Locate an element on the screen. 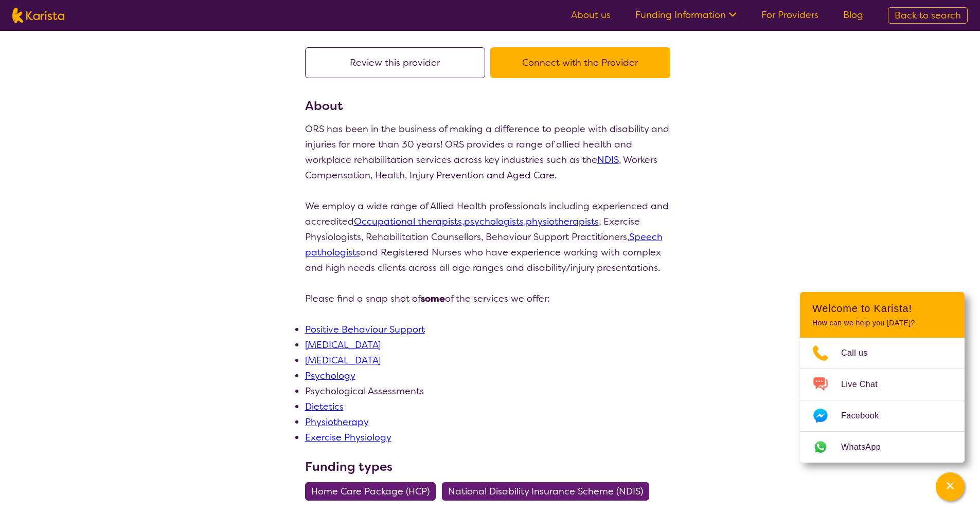 This screenshot has width=980, height=514. span: National Disability Insurance Scheme (NDIS) is located at coordinates (546, 491).